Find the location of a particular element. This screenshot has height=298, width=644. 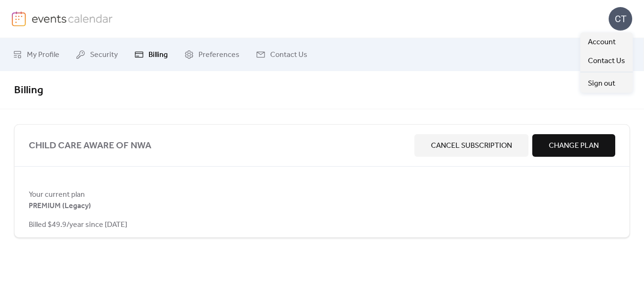

button: Change Plan is located at coordinates (574, 145).